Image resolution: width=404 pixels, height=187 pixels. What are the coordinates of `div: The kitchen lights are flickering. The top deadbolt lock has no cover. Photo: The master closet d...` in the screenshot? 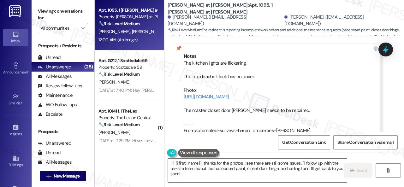 It's located at (277, 100).